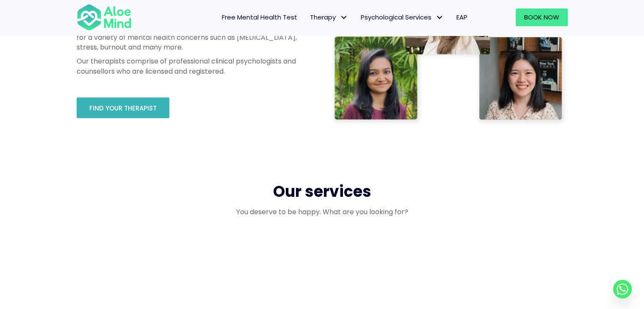  Describe the element at coordinates (123, 107) in the screenshot. I see `a: Find your therapist` at that location.